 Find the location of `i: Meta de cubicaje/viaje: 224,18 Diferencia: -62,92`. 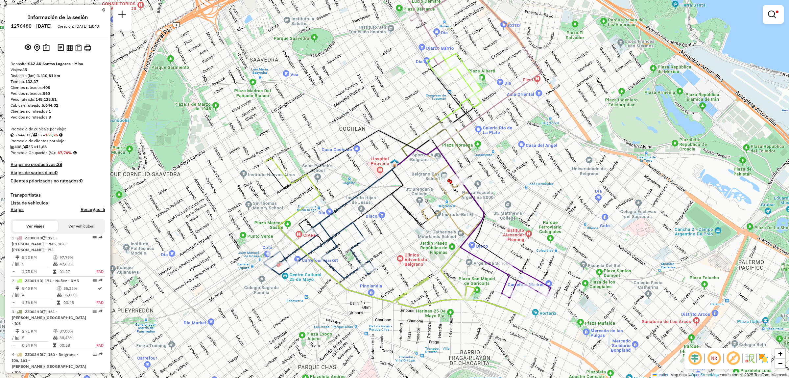

i: Meta de cubicaje/viaje: 224,18 Diferencia: -62,92 is located at coordinates (61, 135).